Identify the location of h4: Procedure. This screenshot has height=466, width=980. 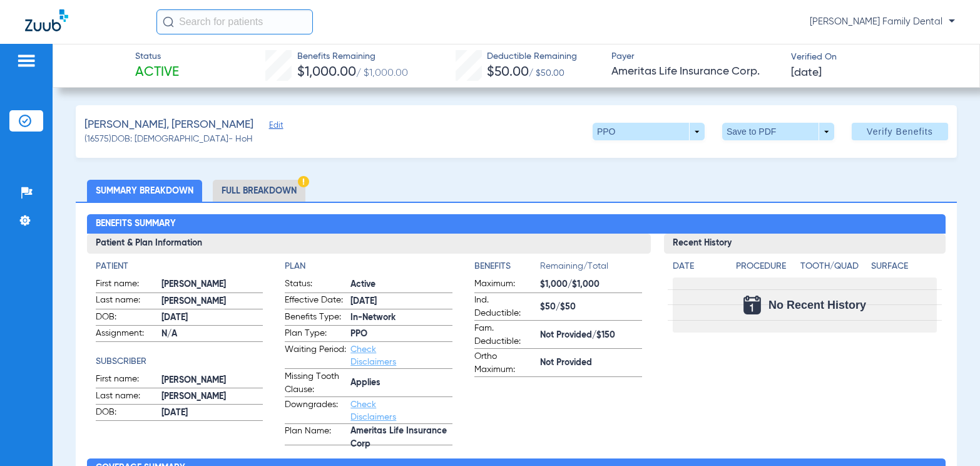
(766, 266).